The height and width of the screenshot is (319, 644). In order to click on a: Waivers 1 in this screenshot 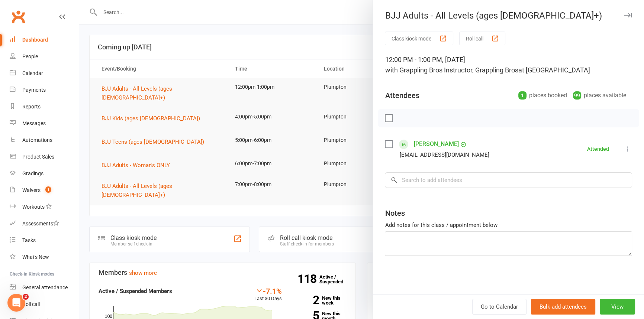, I will do `click(44, 190)`.